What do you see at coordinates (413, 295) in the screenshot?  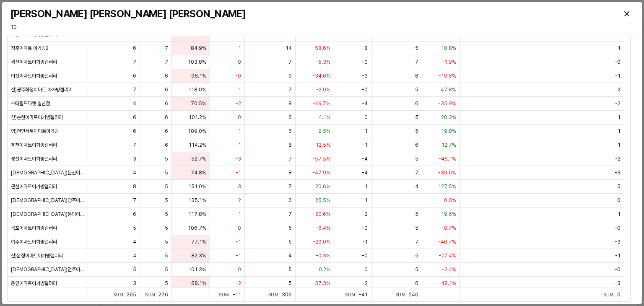 I see `span: 240` at bounding box center [413, 295].